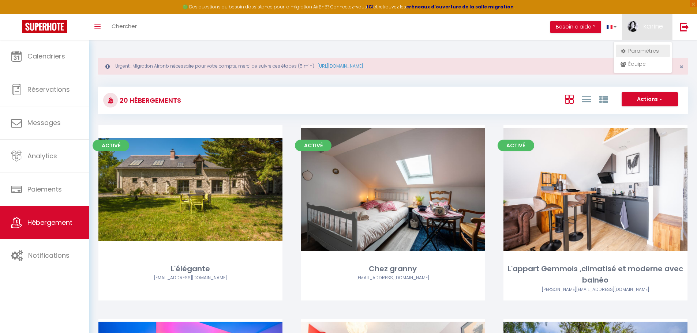 The width and height of the screenshot is (697, 333). Describe the element at coordinates (595, 275) in the screenshot. I see `div: L'appart Gemmois ,climatisé et moderne avec balnéo` at that location.